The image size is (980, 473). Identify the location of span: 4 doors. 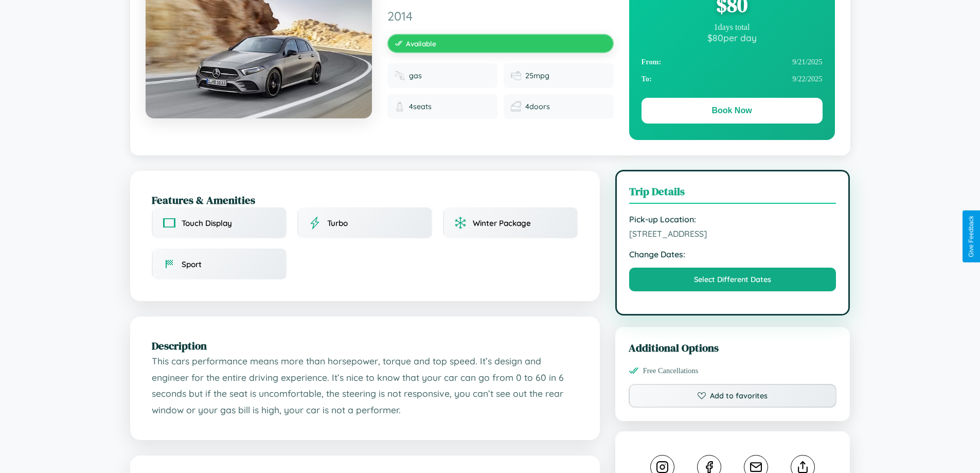
(538, 107).